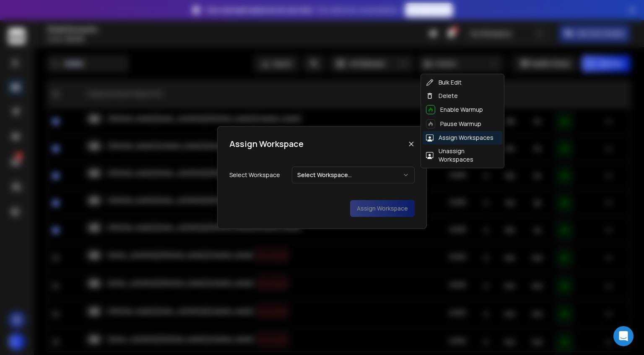 The image size is (644, 355). I want to click on h1: Assign Workspace, so click(266, 144).